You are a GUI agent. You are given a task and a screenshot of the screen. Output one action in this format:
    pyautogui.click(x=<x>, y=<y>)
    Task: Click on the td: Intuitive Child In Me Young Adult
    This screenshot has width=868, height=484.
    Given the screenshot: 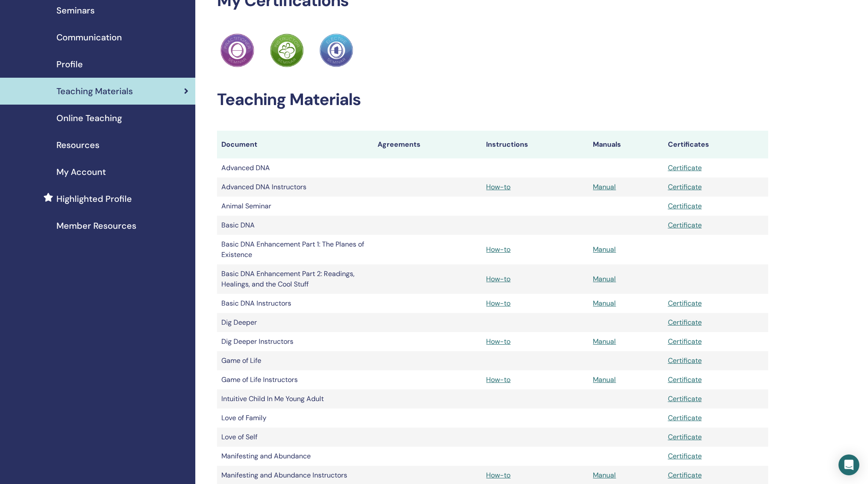 What is the action you would take?
    pyautogui.click(x=295, y=399)
    